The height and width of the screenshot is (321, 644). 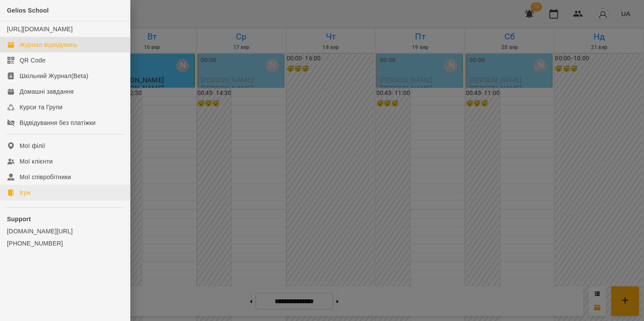 What do you see at coordinates (57, 123) in the screenshot?
I see `div: Відвідування без платіжки` at bounding box center [57, 123].